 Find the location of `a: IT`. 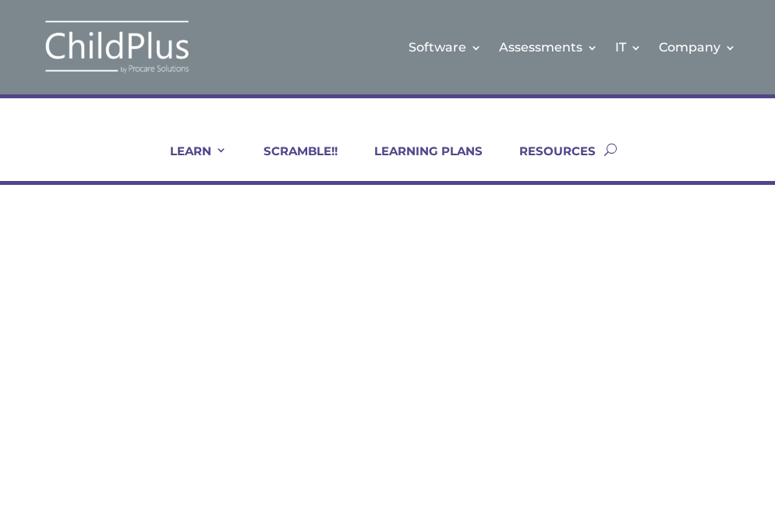

a: IT is located at coordinates (629, 46).